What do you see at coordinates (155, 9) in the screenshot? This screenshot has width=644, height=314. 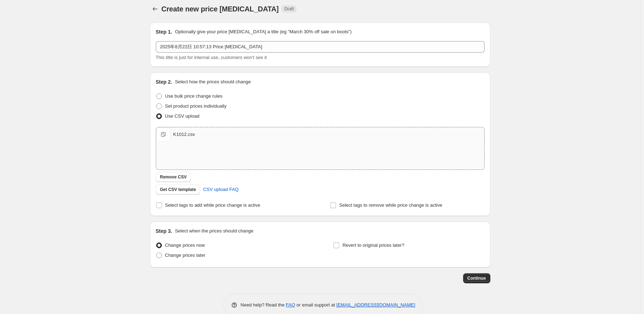 I see `button: Price change jobs` at bounding box center [155, 9].